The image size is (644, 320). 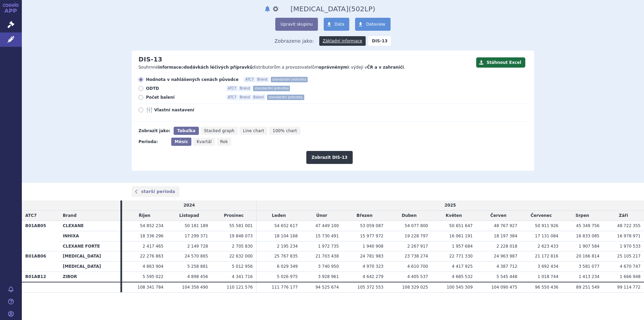 I want to click on span: 3 692 434, so click(x=548, y=266).